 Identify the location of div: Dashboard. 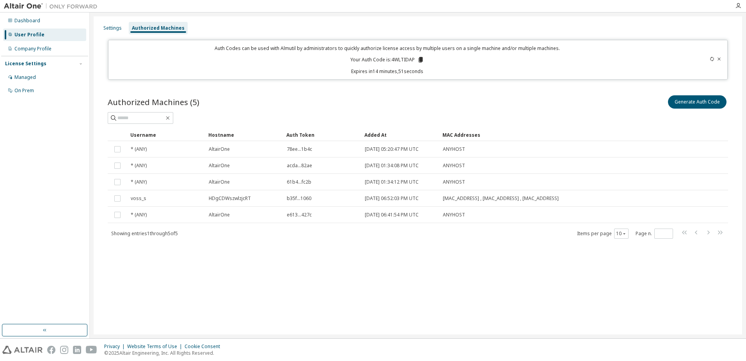
(27, 21).